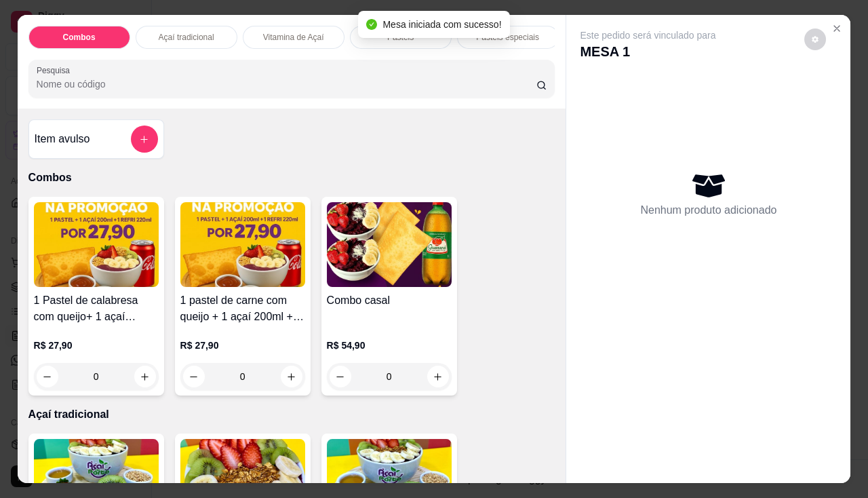 This screenshot has width=868, height=498. I want to click on p: Vitamina de Açaí, so click(294, 37).